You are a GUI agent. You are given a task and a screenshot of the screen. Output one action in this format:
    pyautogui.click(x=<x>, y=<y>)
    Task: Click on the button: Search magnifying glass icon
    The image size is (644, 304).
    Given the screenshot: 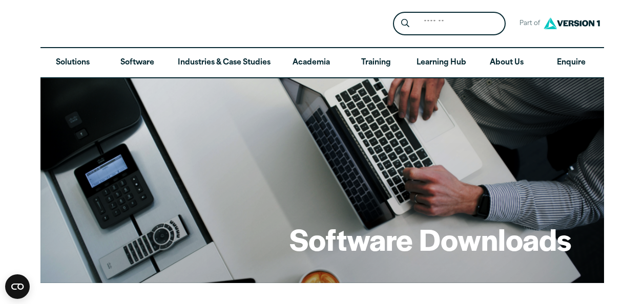 What is the action you would take?
    pyautogui.click(x=405, y=24)
    